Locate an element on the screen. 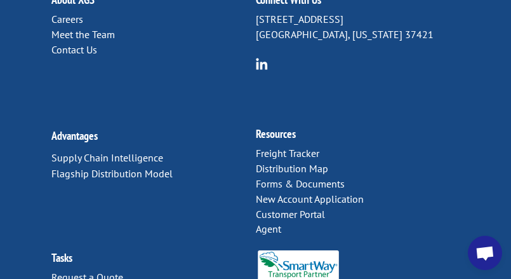 Image resolution: width=511 pixels, height=279 pixels. a: Careers is located at coordinates (67, 19).